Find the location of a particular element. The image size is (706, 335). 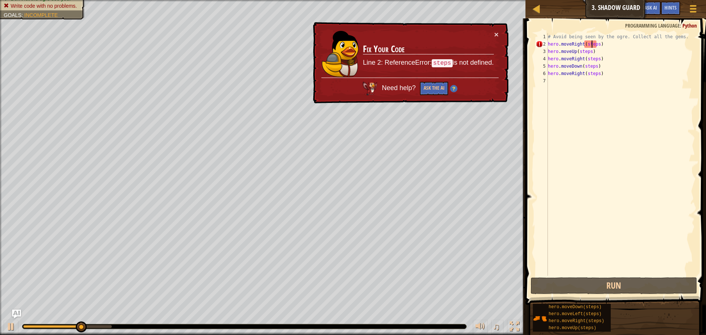

img: AI is located at coordinates (370, 88).